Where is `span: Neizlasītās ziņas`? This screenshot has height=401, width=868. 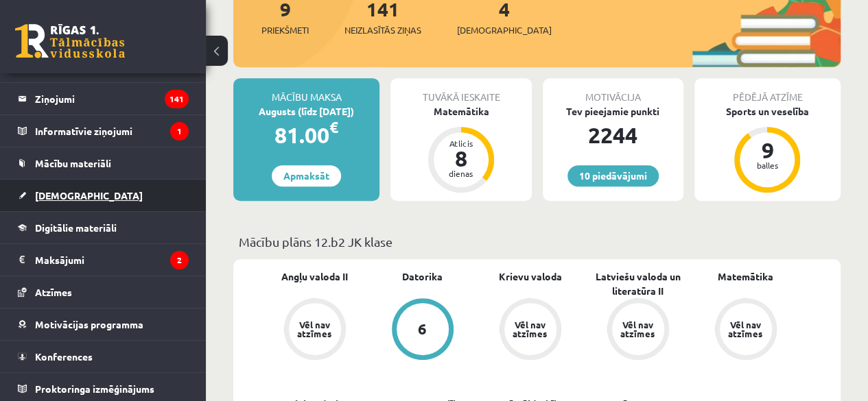
span: Neizlasītās ziņas is located at coordinates (383, 30).